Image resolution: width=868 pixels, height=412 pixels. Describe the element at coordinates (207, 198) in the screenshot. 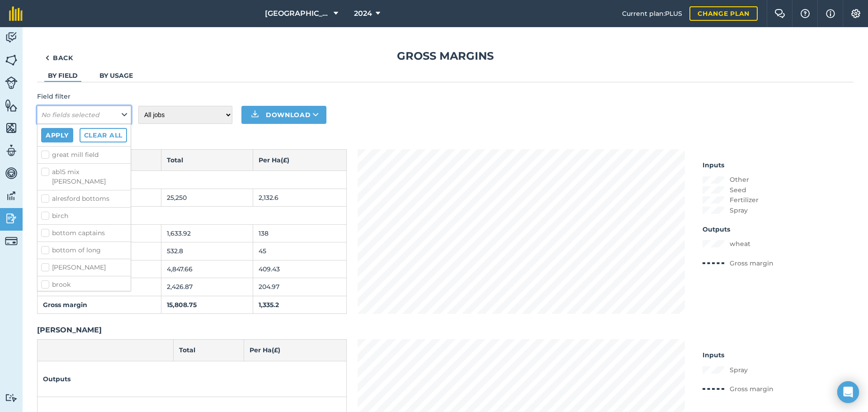

I see `td: 25,250` at that location.